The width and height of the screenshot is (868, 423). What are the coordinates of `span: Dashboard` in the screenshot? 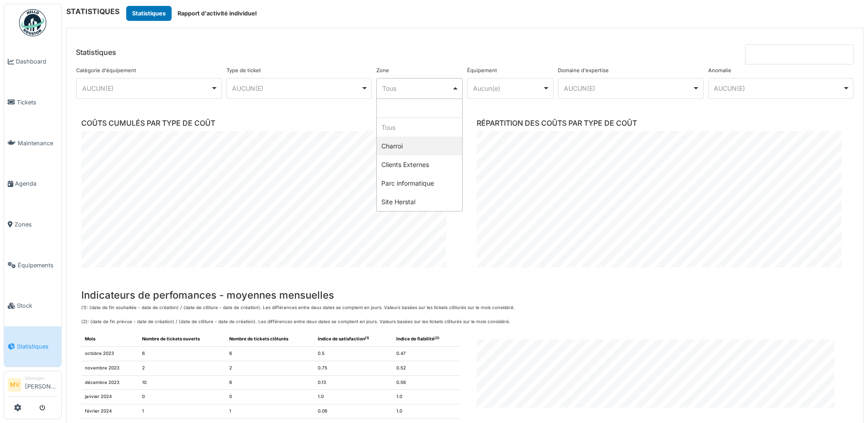 It's located at (37, 62).